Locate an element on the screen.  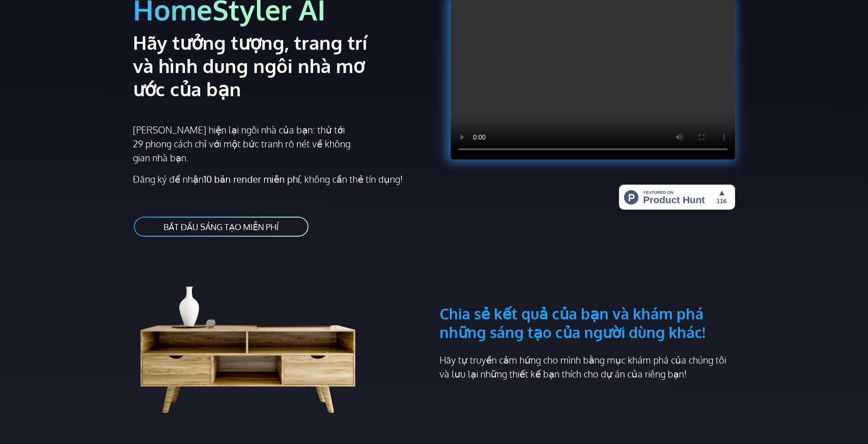
img: HomeStyler AI - Thiết kế nội thất dễ dàng: Chỉ một cú nhấp chuột đến ngôi nhà mơ ước của bạn | Să... is located at coordinates (677, 197).